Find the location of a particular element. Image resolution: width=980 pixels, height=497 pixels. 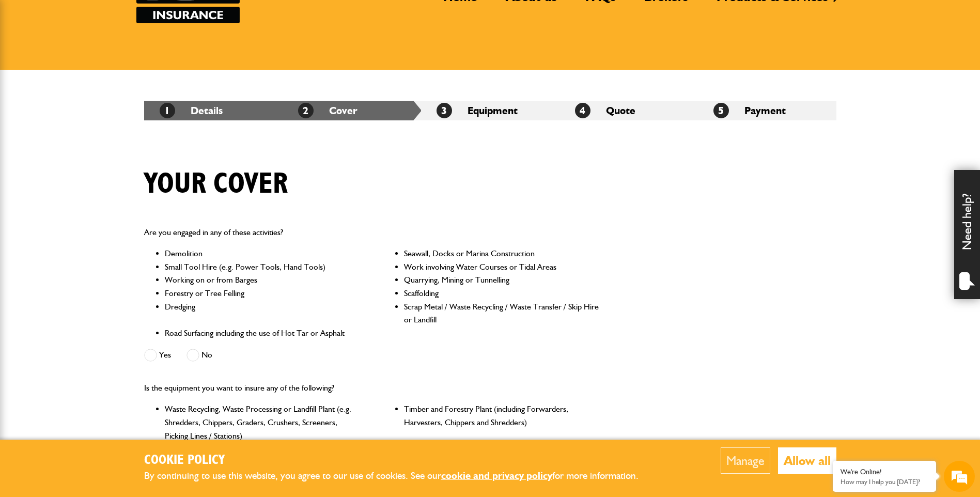

span: 4 is located at coordinates (583, 111).